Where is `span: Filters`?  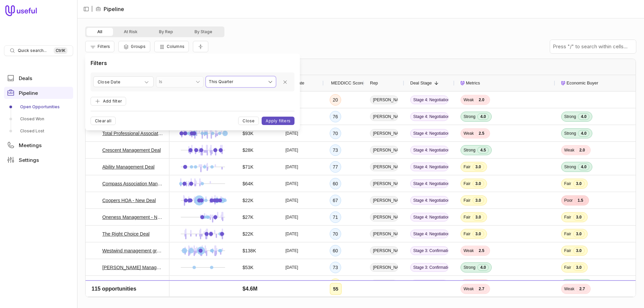
span: Filters is located at coordinates (104, 46).